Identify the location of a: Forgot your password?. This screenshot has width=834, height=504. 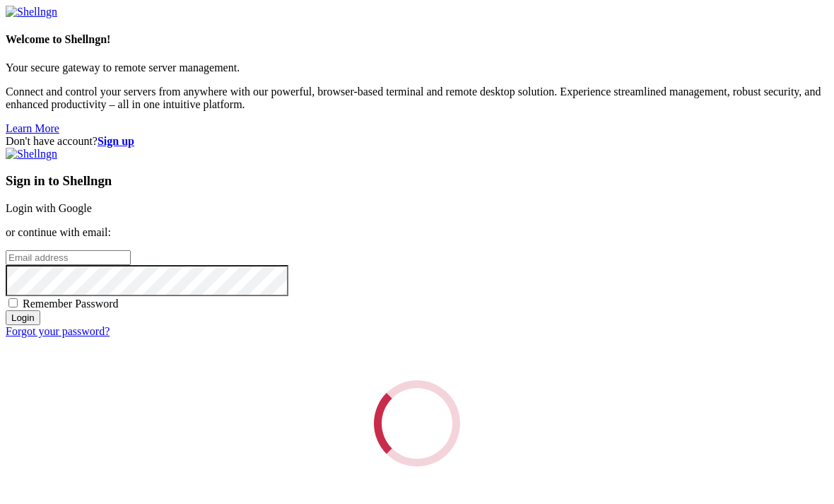
(57, 330).